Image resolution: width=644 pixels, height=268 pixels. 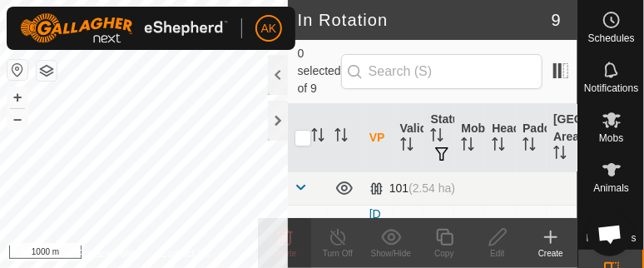 I want to click on th: VP, so click(x=378, y=138).